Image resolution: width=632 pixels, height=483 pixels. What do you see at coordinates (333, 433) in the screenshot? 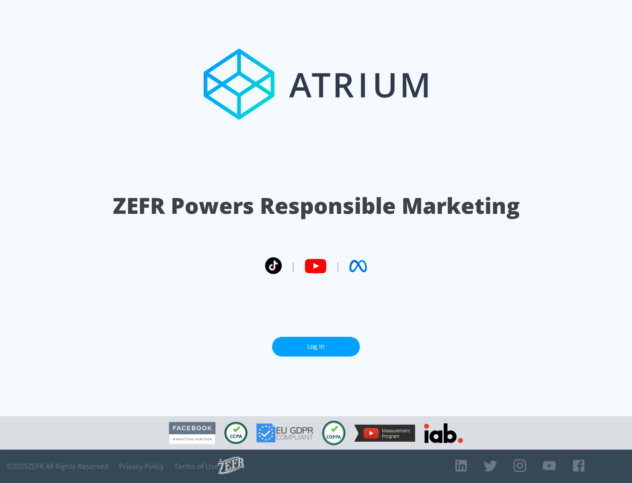
I see `img: COPPA Compliant` at bounding box center [333, 433].